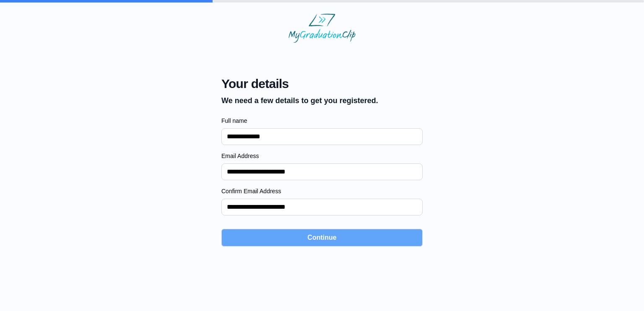 The image size is (644, 311). I want to click on label: Full name, so click(322, 121).